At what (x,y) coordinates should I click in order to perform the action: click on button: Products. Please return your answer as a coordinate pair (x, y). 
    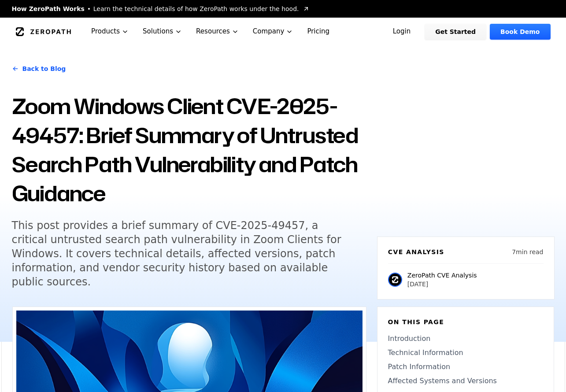
    Looking at the image, I should click on (110, 31).